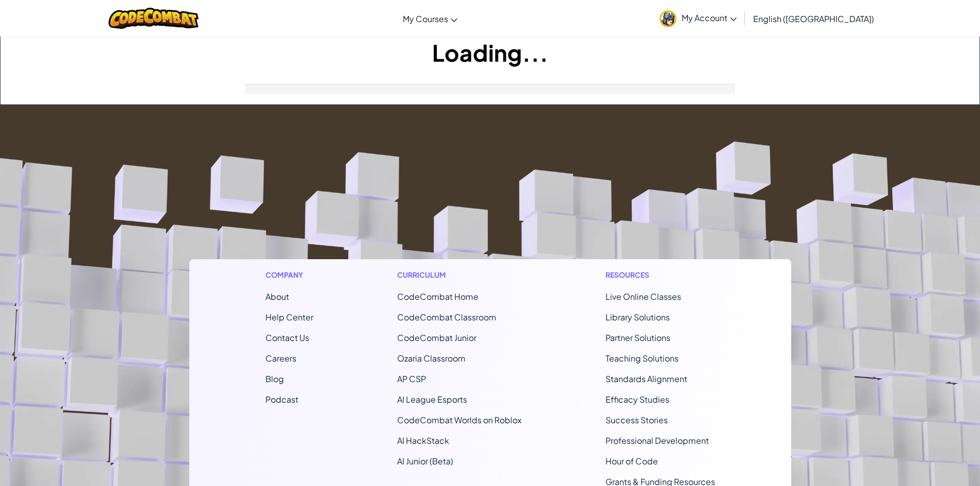 The width and height of the screenshot is (980, 486). What do you see at coordinates (289, 275) in the screenshot?
I see `h1: Company` at bounding box center [289, 275].